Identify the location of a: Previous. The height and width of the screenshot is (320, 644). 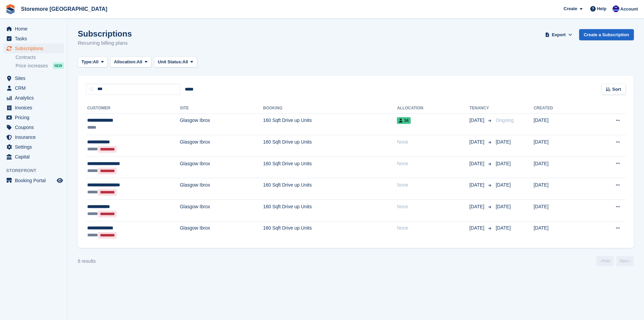
(604, 260).